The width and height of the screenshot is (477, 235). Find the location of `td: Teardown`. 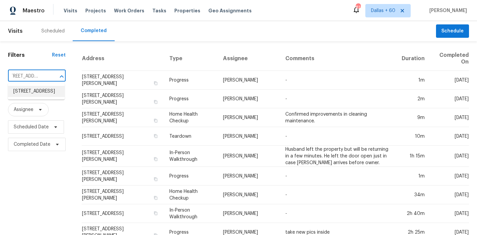

td: Teardown is located at coordinates (191, 136).